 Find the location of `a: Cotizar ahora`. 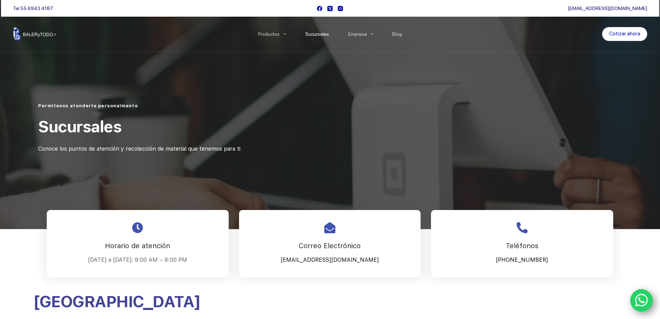

a: Cotizar ahora is located at coordinates (625, 34).